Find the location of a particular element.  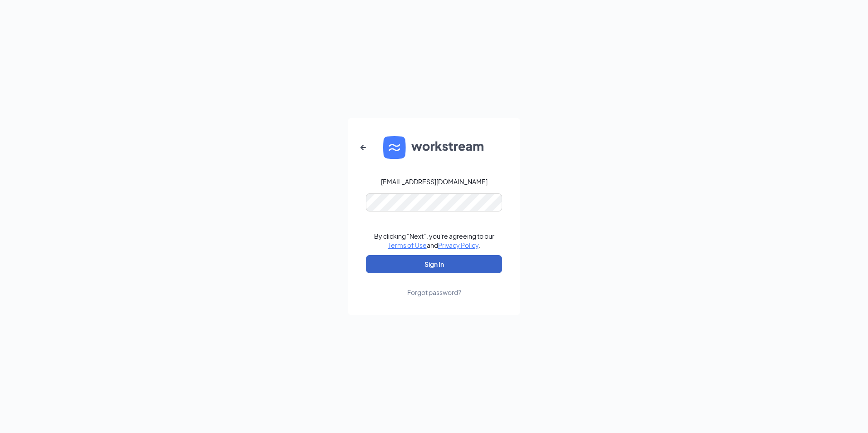

button: Sign In is located at coordinates (434, 264).